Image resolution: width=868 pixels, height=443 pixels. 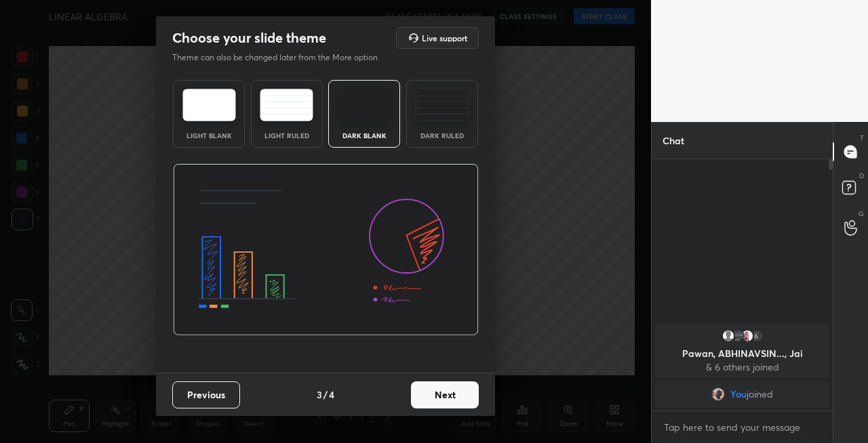 What do you see at coordinates (442, 135) in the screenshot?
I see `div: Dark Ruled` at bounding box center [442, 135].